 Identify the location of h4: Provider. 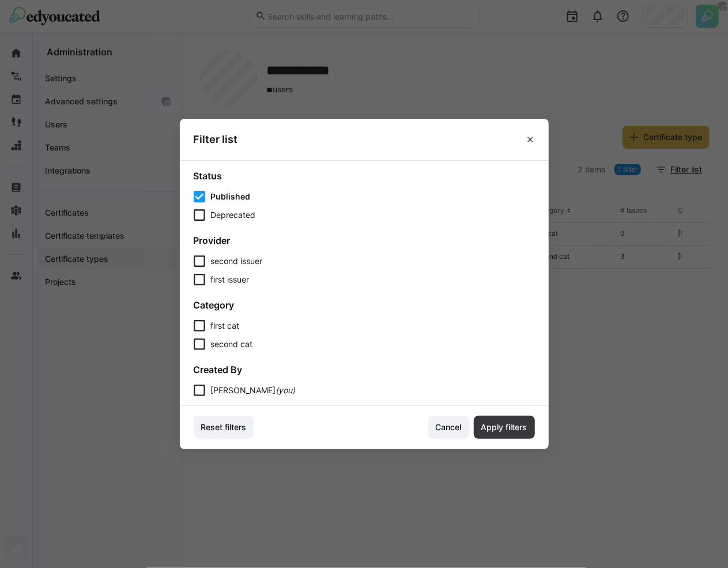
(365, 240).